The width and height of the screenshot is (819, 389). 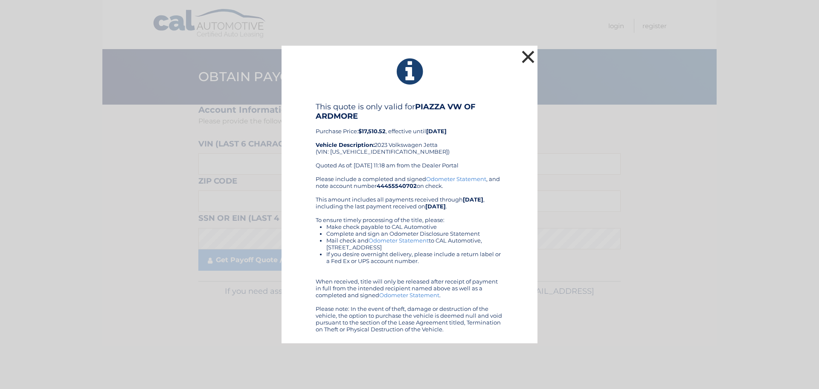 What do you see at coordinates (415, 257) in the screenshot?
I see `li: If you desire overnight delivery, please include a return label or a Fed Ex or UPS account number.` at bounding box center [415, 257].